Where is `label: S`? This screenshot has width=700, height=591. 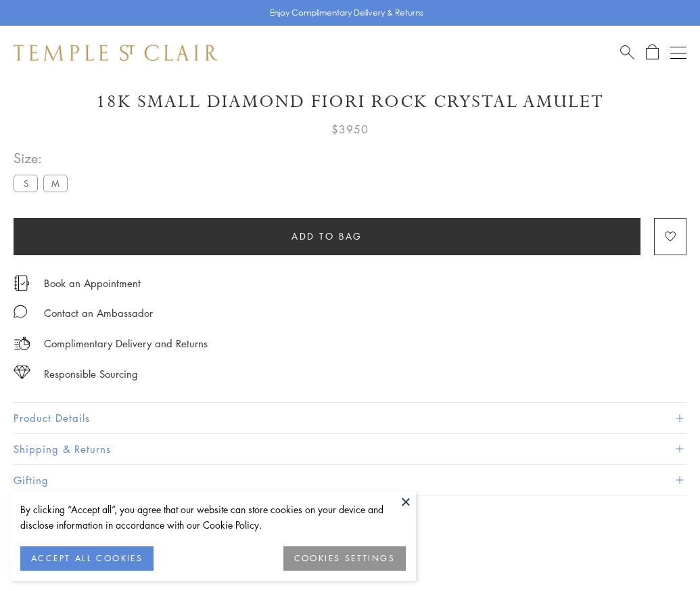 label: S is located at coordinates (25, 183).